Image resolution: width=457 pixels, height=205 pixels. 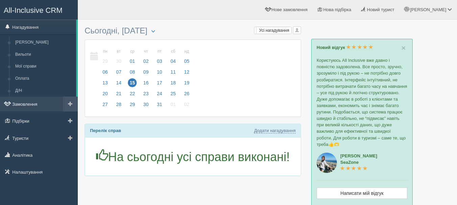 What do you see at coordinates (119, 106) in the screenshot?
I see `a: 28` at bounding box center [119, 106].